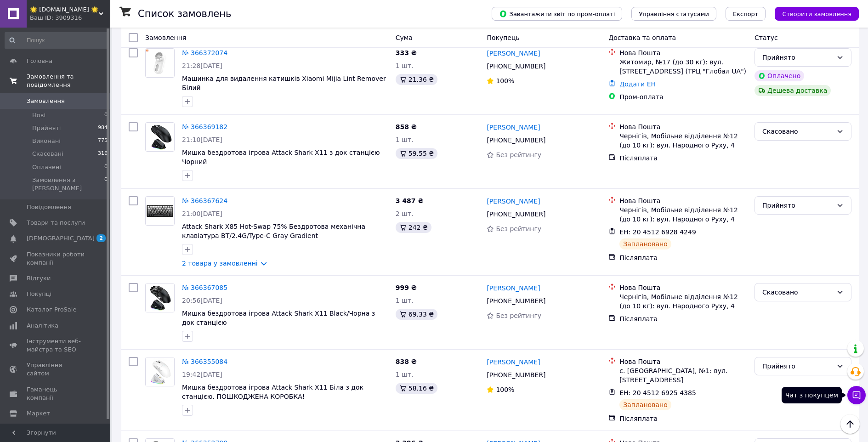 The image size is (868, 442). What do you see at coordinates (857, 395) in the screenshot?
I see `button: Чат з покупцем` at bounding box center [857, 395].